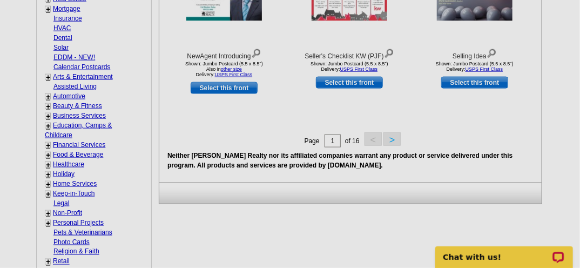 This screenshot has width=580, height=268. I want to click on a: Holiday, so click(64, 174).